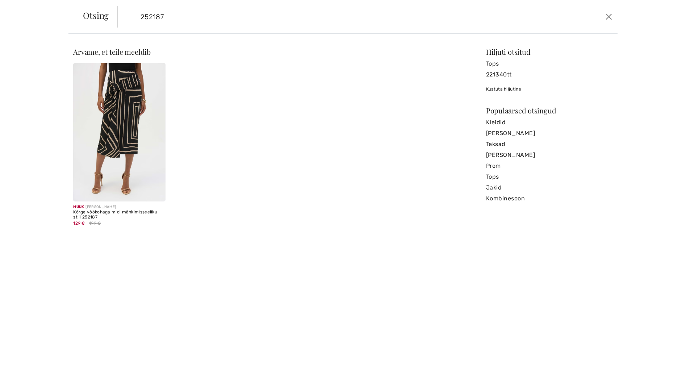 This screenshot has width=686, height=383. I want to click on span: 129 €, so click(79, 223).